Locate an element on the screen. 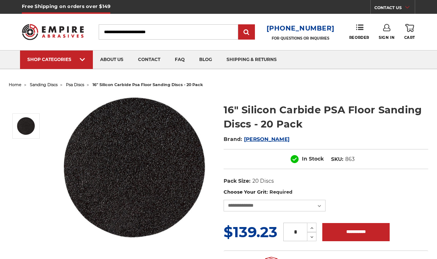  h1: 16" Silicon Carbide PSA Floor Sanding Discs - 20 Pack is located at coordinates (326, 117).